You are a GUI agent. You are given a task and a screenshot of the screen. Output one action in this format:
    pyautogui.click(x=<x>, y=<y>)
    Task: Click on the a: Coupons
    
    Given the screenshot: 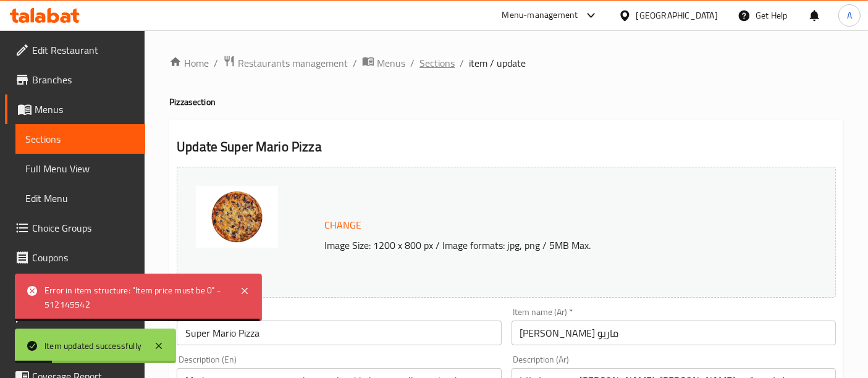 What is the action you would take?
    pyautogui.click(x=75, y=257)
    